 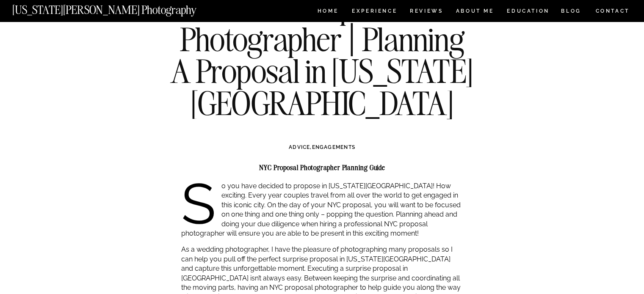 I want to click on nav: CONTACT, so click(x=612, y=11).